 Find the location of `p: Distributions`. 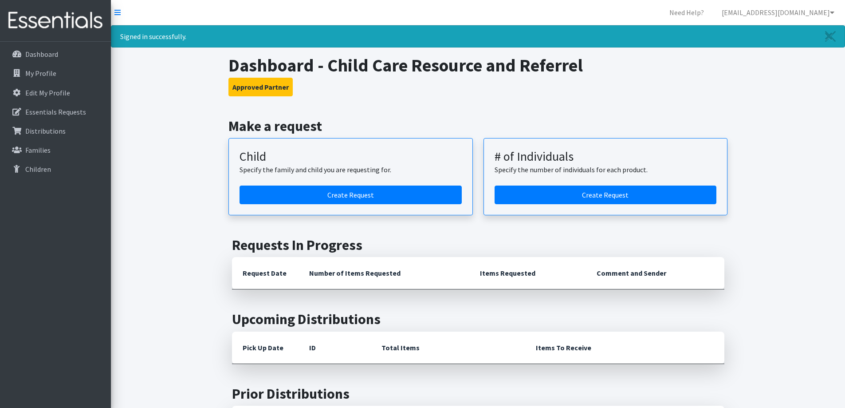

p: Distributions is located at coordinates (45, 131).